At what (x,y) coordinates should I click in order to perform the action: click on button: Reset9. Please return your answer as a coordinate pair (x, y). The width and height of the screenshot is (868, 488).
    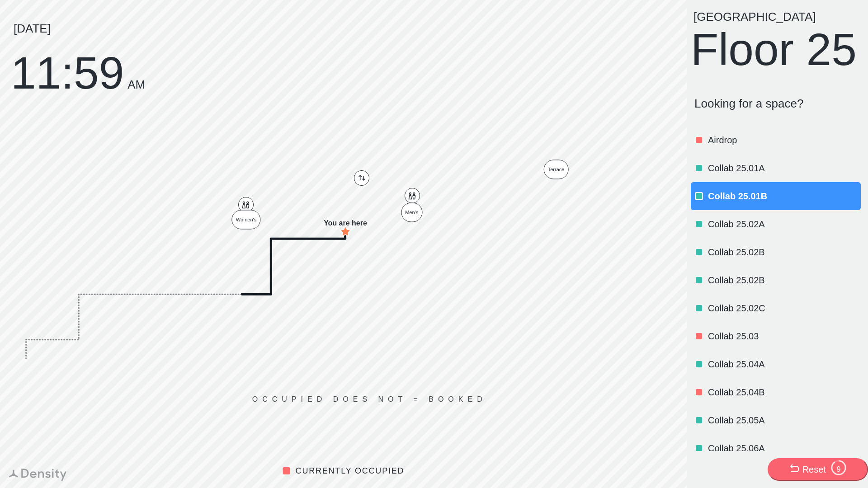
    Looking at the image, I should click on (818, 469).